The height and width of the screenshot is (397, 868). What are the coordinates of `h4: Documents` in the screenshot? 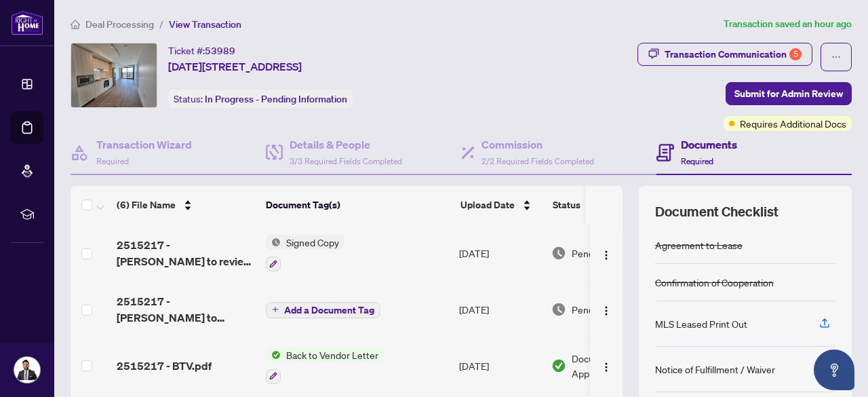 It's located at (709, 145).